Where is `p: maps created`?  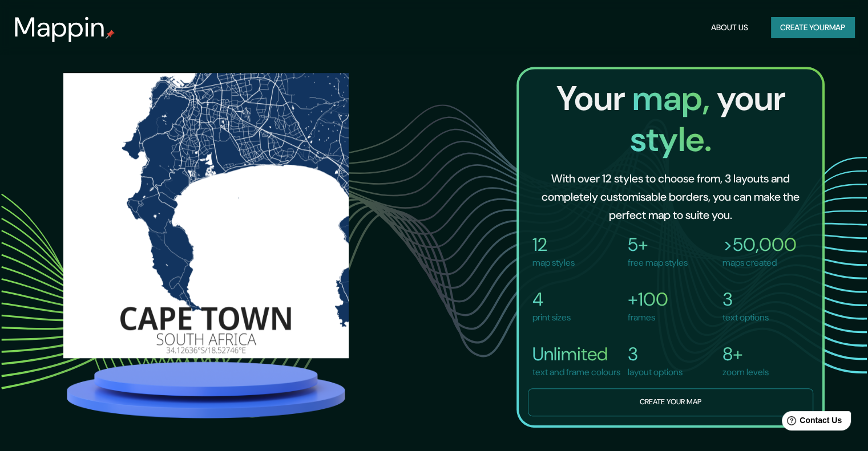 p: maps created is located at coordinates (760, 263).